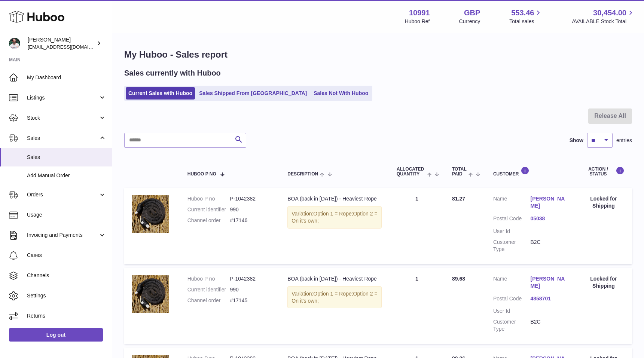  Describe the element at coordinates (63, 195) in the screenshot. I see `span: Orders` at that location.